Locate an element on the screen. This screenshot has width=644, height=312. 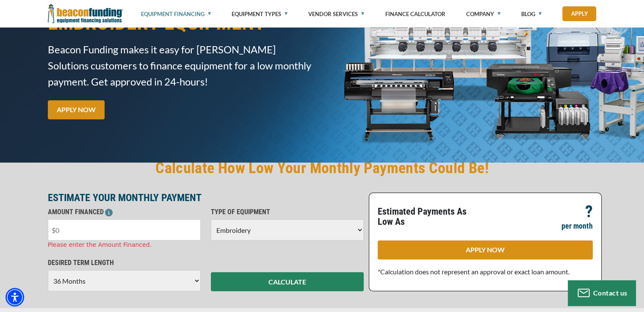
p: TYPE OF EQUIPMENT is located at coordinates (287, 212).